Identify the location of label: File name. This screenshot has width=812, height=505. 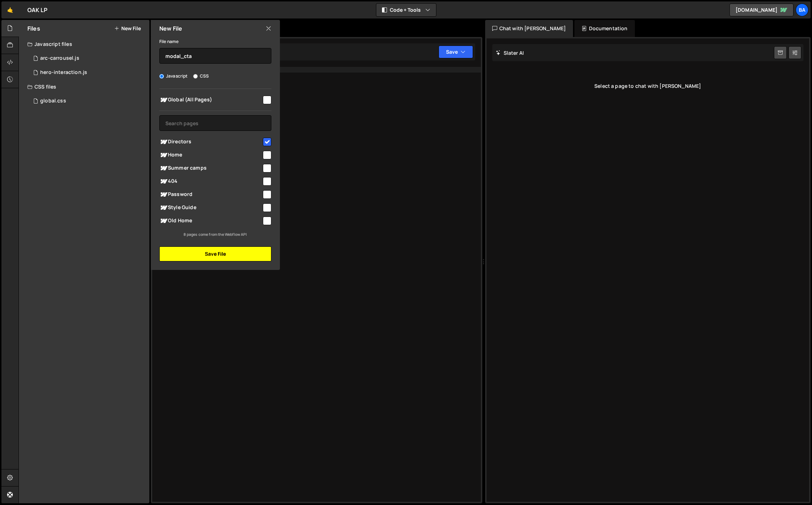
(169, 41).